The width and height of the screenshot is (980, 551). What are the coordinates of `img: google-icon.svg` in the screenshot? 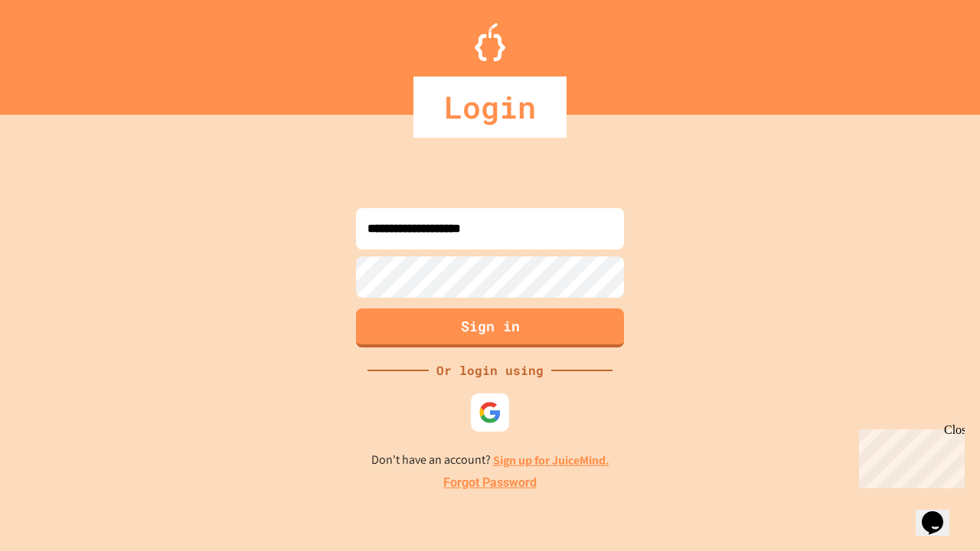 It's located at (490, 412).